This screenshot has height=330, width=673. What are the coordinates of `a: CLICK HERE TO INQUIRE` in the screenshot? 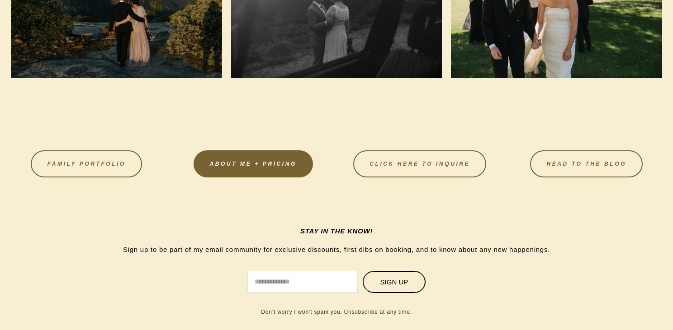 It's located at (420, 164).